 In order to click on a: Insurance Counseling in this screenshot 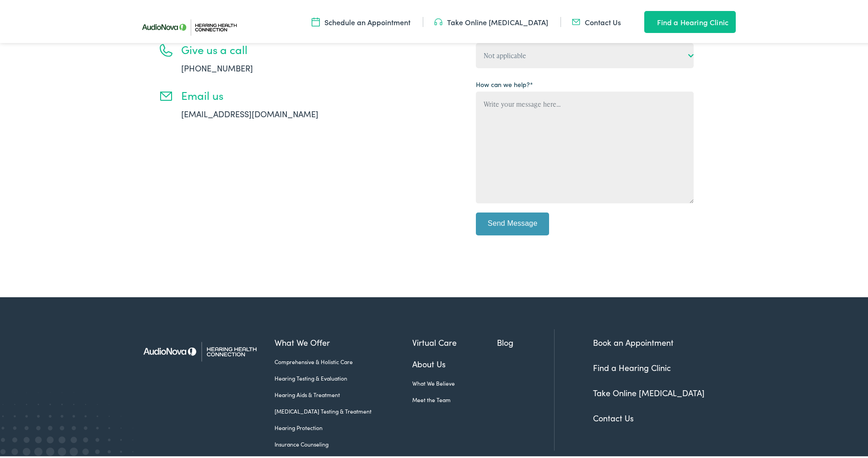, I will do `click(343, 443)`.